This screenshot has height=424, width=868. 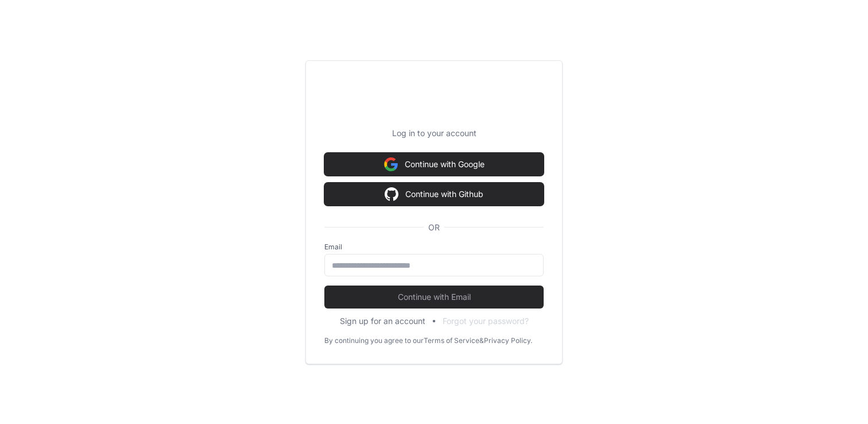 What do you see at coordinates (434, 297) in the screenshot?
I see `button: Continue with Email` at bounding box center [434, 297].